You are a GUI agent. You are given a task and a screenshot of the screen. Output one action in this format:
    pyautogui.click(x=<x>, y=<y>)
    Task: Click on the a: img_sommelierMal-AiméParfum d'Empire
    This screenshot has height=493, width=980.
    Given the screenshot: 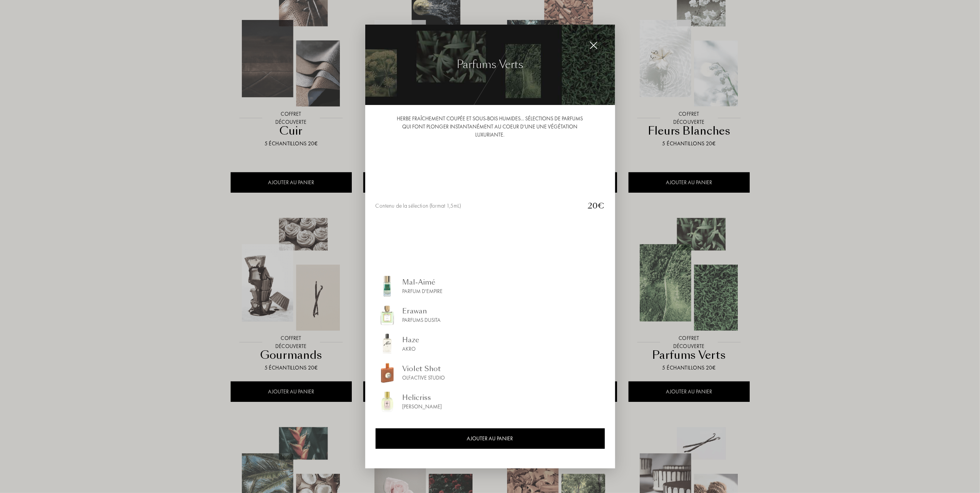 What is the action you would take?
    pyautogui.click(x=490, y=286)
    